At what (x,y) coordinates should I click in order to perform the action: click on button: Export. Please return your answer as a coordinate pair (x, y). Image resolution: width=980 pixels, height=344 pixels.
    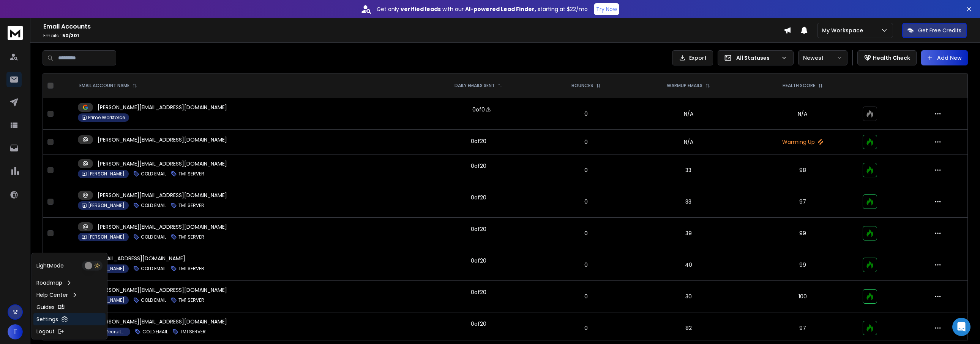
    Looking at the image, I should click on (692, 58).